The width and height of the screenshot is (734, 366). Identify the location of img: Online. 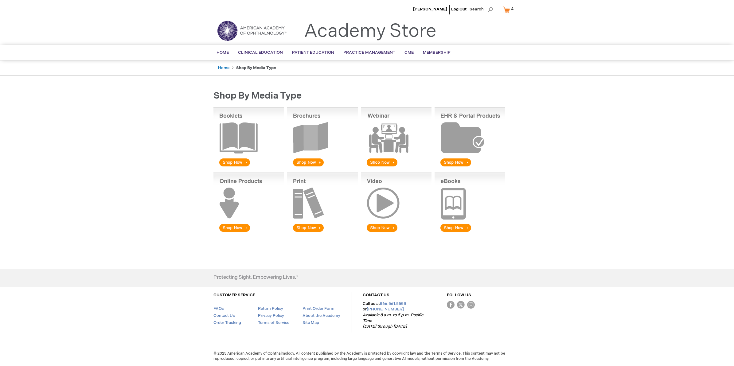
(249, 203).